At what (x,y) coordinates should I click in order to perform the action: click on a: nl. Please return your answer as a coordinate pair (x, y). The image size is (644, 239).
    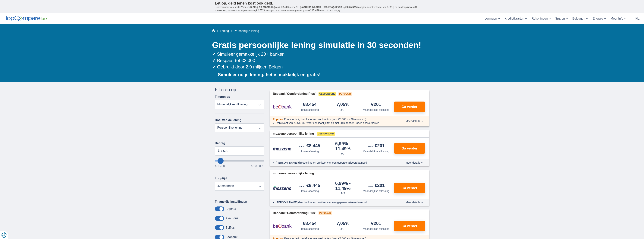
    Looking at the image, I should click on (637, 19).